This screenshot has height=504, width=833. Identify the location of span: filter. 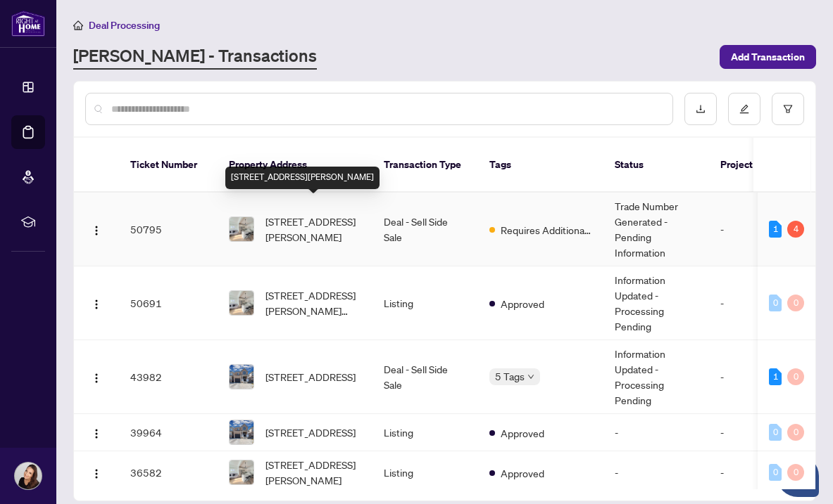
(788, 109).